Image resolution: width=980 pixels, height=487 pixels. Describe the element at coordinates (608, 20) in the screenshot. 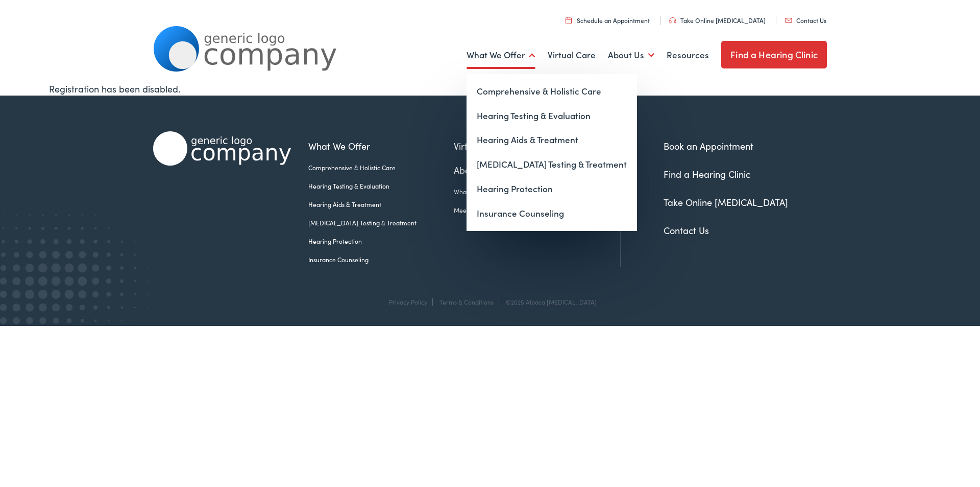

I see `a: Schedule an Appointment` at that location.